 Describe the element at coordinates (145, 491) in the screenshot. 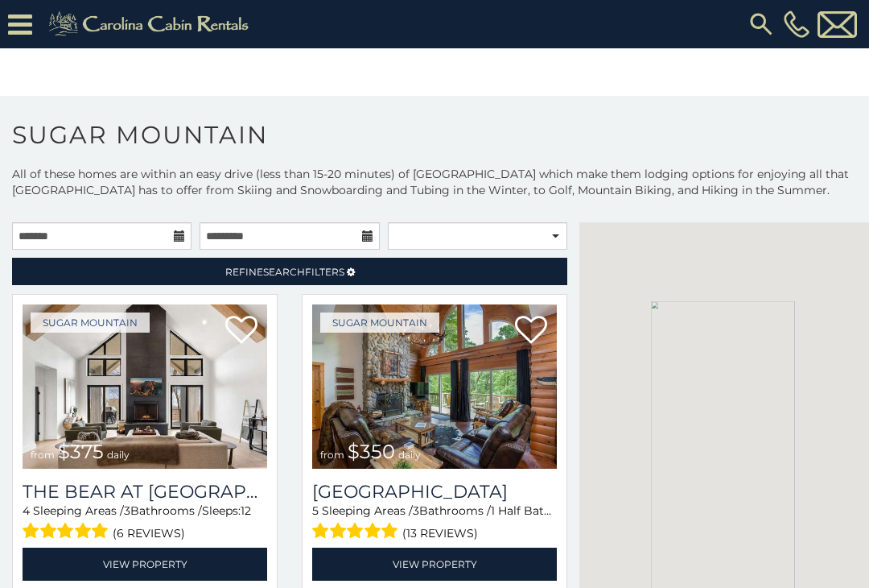

I see `h3: The Bear At Sugar Mountain` at that location.